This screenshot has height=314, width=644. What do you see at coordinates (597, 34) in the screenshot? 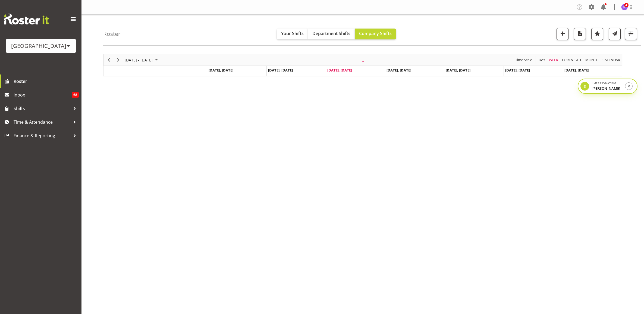
I see `button: Highlight an important date within the roster.` at bounding box center [597, 34].